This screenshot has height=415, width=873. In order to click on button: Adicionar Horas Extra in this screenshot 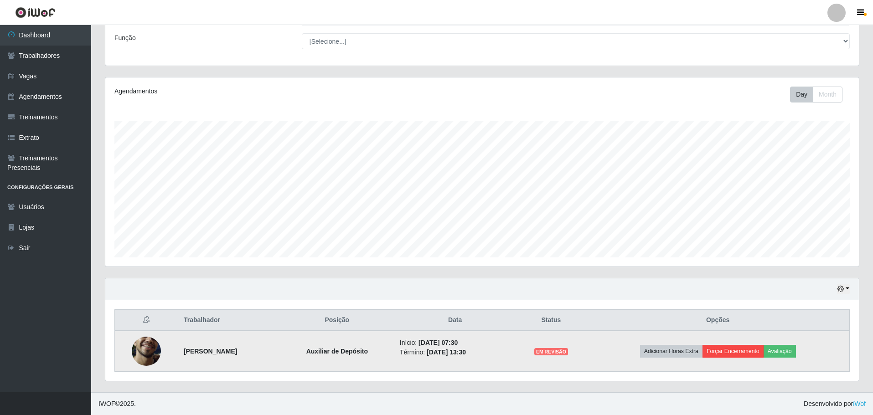, I will do `click(671, 351)`.